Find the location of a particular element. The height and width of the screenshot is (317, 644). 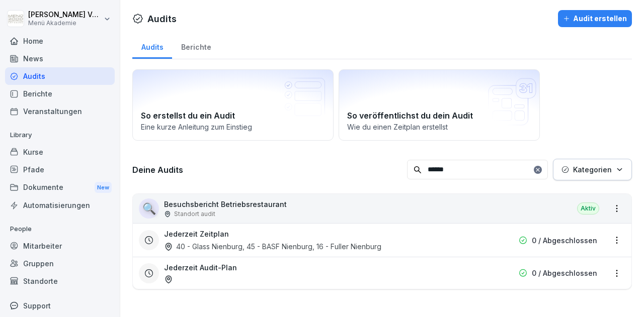

div: Pfade is located at coordinates (60, 170).